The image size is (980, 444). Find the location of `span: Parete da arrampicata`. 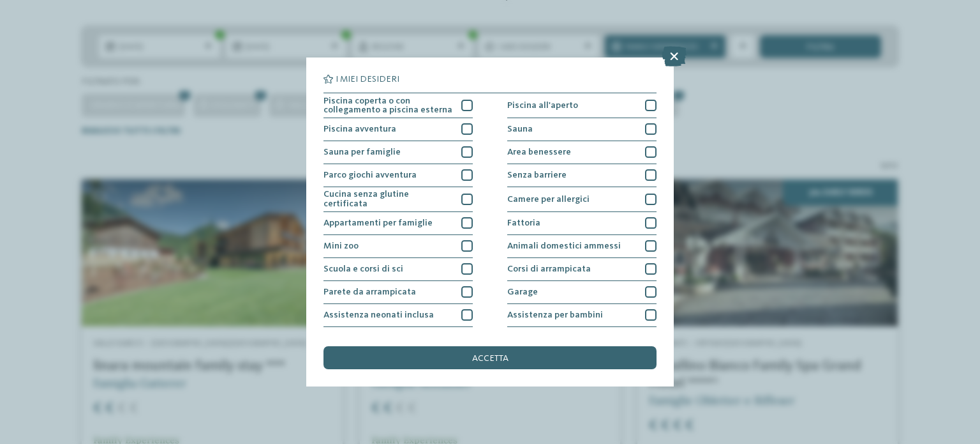

span: Parete da arrampicata is located at coordinates (369, 292).